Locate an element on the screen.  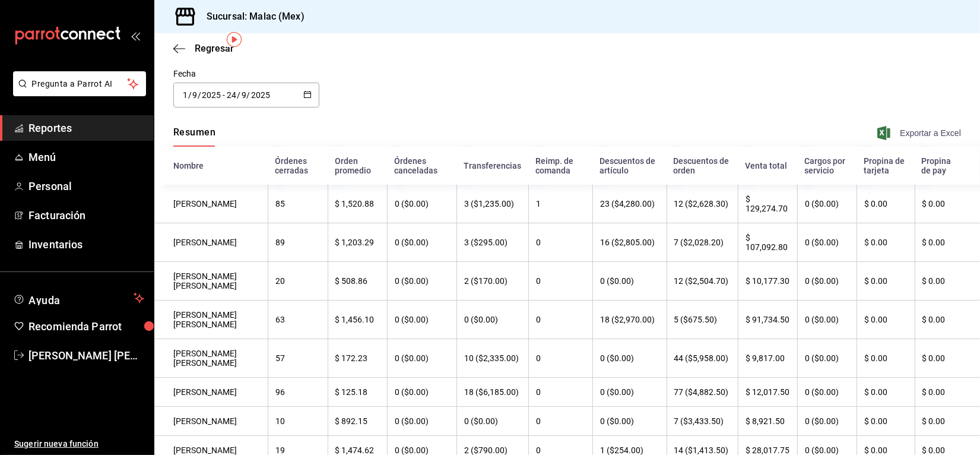
th: Transferencias is located at coordinates (492, 165).